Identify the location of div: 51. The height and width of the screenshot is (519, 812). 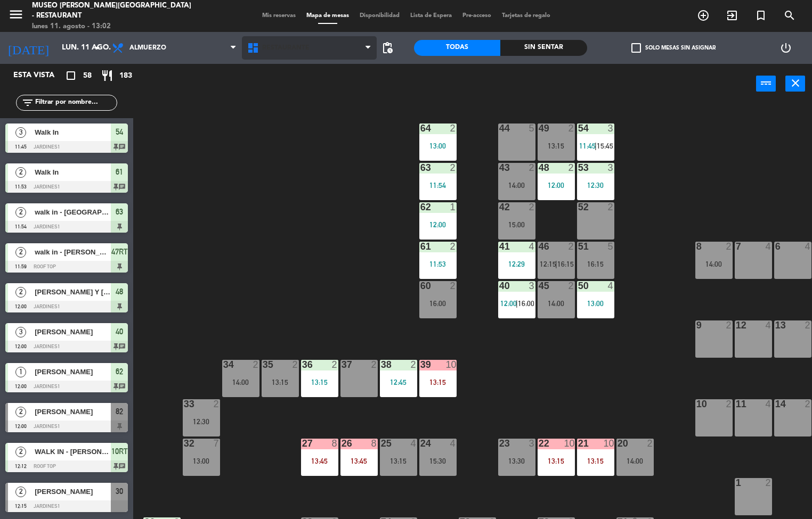
(578, 246).